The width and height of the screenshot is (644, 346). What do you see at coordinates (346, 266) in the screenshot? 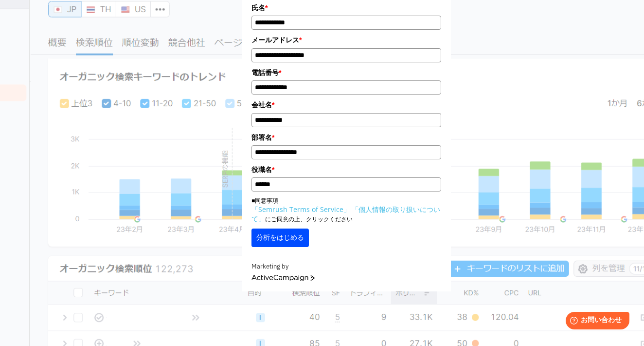
I see `div: Marketing by` at bounding box center [346, 266].